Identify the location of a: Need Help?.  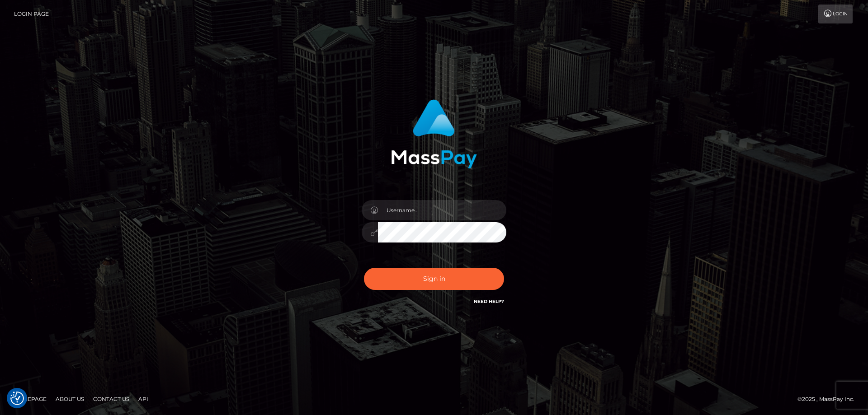
(489, 301).